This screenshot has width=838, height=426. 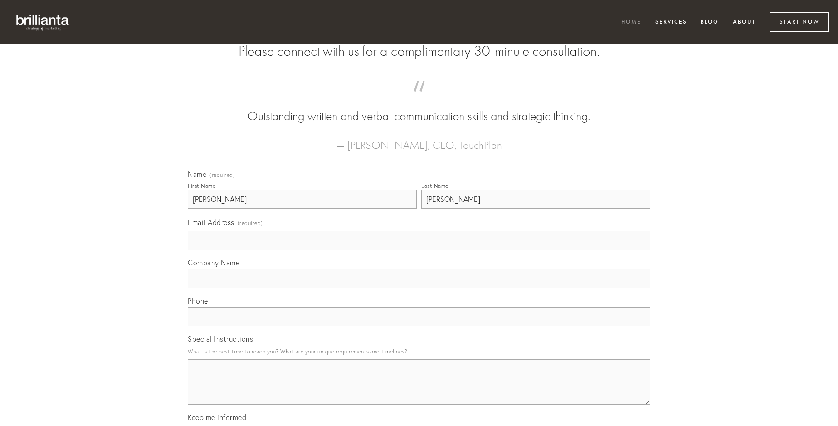 What do you see at coordinates (419, 351) in the screenshot?
I see `p: What is the best time to reach you? What are your unique requirements and timelines?` at bounding box center [419, 351].